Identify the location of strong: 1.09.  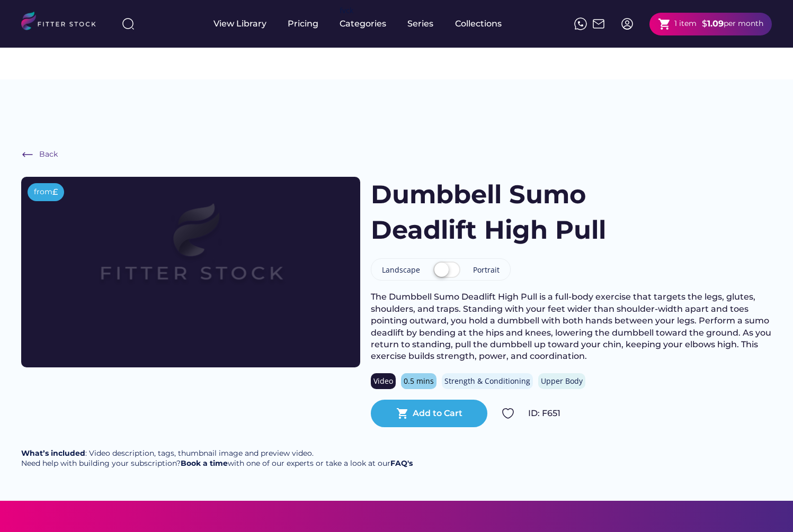
(715, 23).